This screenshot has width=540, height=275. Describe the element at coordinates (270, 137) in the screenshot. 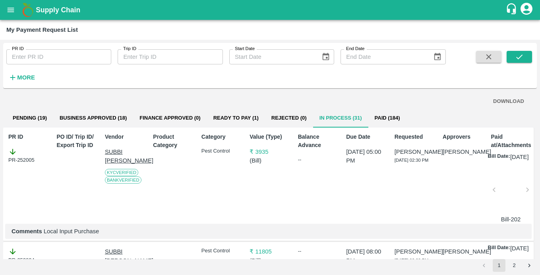

I see `p: Value (Type)` at that location.